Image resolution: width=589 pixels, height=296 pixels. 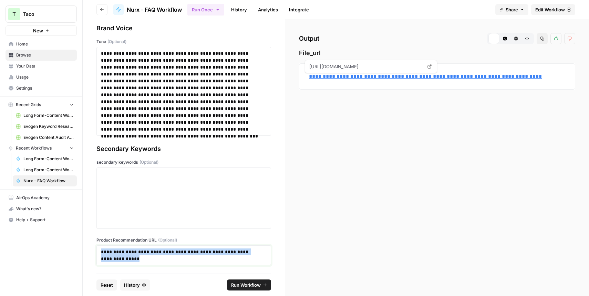 I want to click on button: Workspace: Taco, so click(x=41, y=14).